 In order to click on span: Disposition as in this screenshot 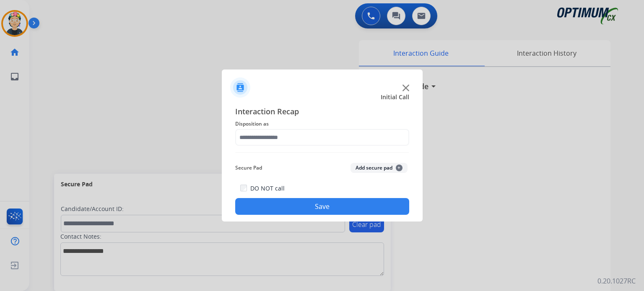, I will do `click(322, 124)`.